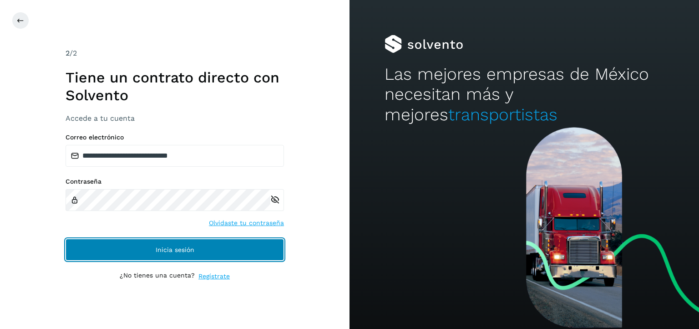 The height and width of the screenshot is (329, 699). Describe the element at coordinates (214, 276) in the screenshot. I see `a: Regístrate` at that location.